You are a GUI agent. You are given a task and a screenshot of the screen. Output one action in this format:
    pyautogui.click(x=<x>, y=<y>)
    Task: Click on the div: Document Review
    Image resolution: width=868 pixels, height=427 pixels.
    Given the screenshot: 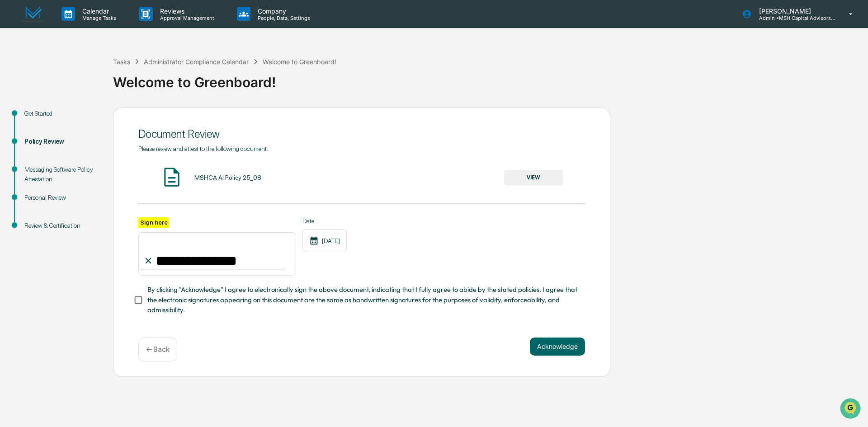 What is the action you would take?
    pyautogui.click(x=362, y=134)
    